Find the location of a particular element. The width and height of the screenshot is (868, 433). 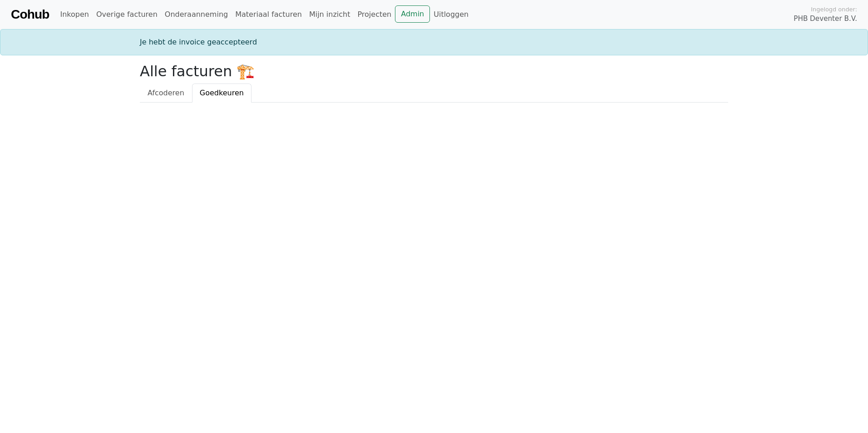

span: PHB Deventer B.V. is located at coordinates (825, 19).